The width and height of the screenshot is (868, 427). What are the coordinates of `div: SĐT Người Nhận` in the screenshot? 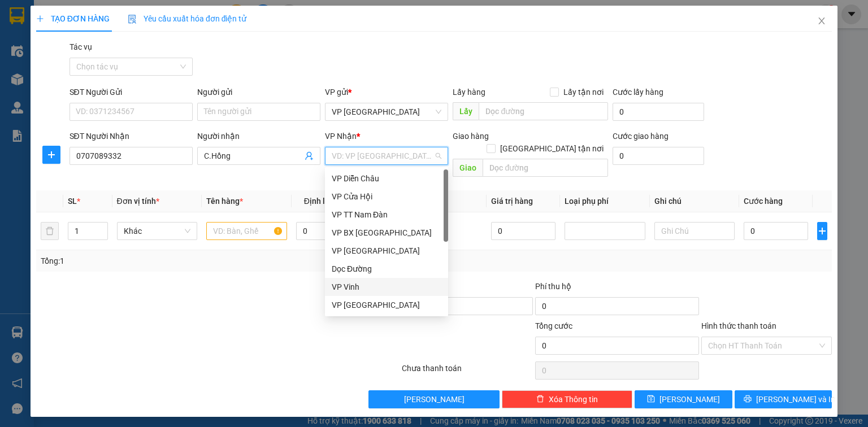 It's located at (131, 136).